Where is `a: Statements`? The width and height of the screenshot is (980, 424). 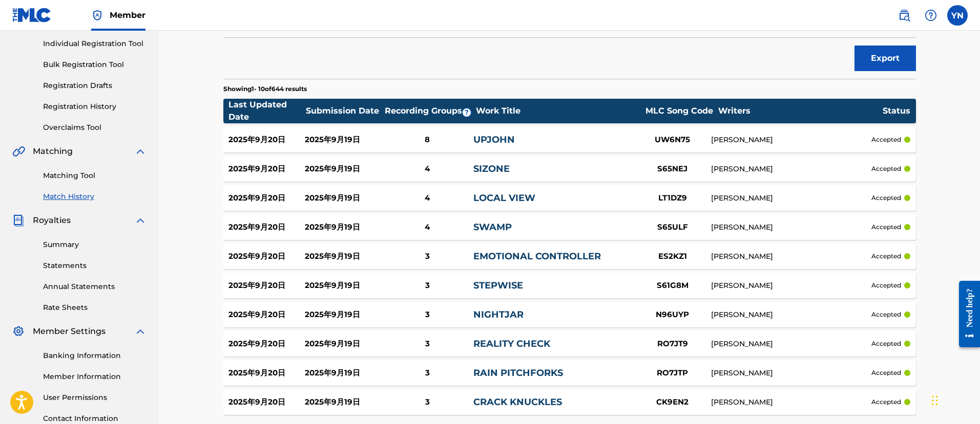 a: Statements is located at coordinates (94, 266).